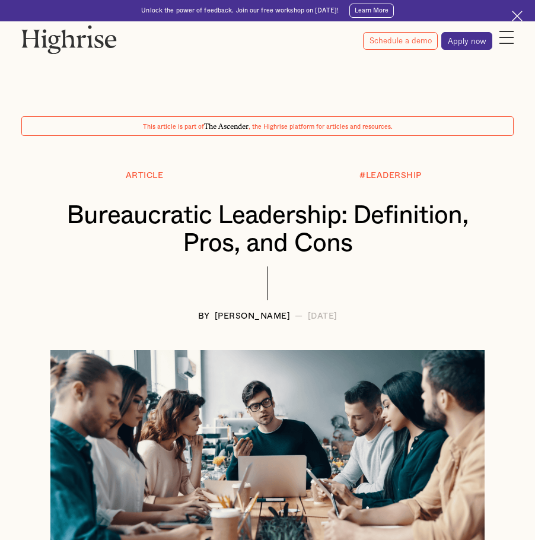  What do you see at coordinates (69, 39) in the screenshot?
I see `img: Highrise logo` at bounding box center [69, 39].